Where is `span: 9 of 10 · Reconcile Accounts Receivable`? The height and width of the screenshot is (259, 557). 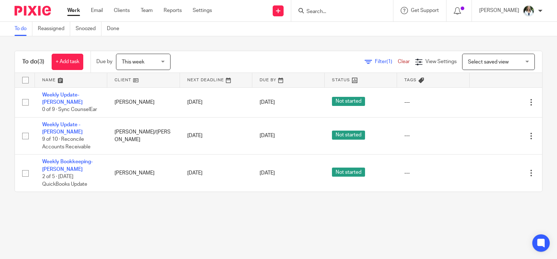 span: 9 of 10 · Reconcile Accounts Receivable is located at coordinates (66, 143).